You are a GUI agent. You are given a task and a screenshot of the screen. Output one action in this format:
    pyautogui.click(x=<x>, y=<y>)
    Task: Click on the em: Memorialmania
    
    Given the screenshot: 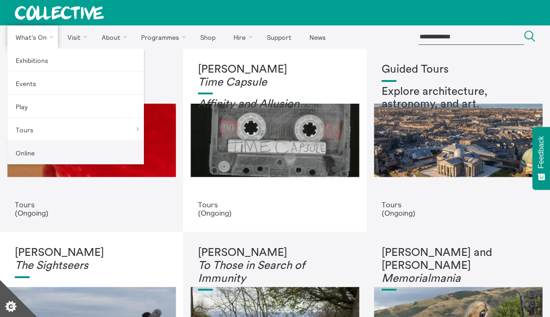 What is the action you would take?
    pyautogui.click(x=421, y=279)
    